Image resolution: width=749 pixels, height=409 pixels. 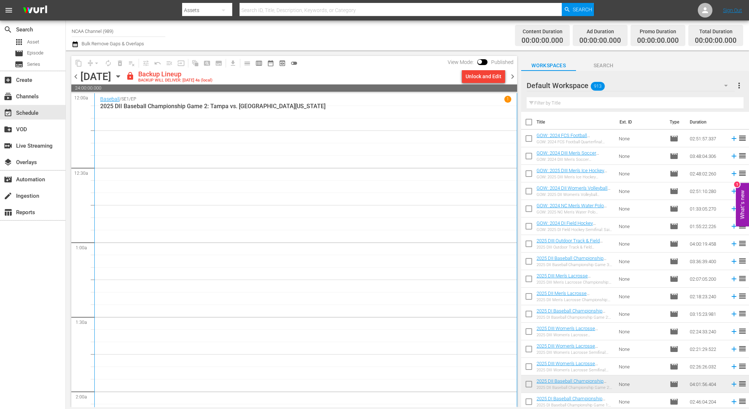 What do you see at coordinates (144, 63) in the screenshot?
I see `span: Customize Events` at bounding box center [144, 63].